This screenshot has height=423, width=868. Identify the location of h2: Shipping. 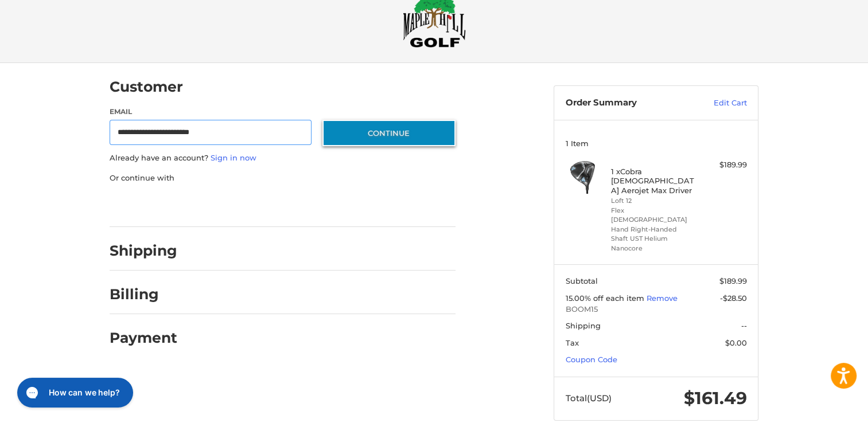
(144, 250).